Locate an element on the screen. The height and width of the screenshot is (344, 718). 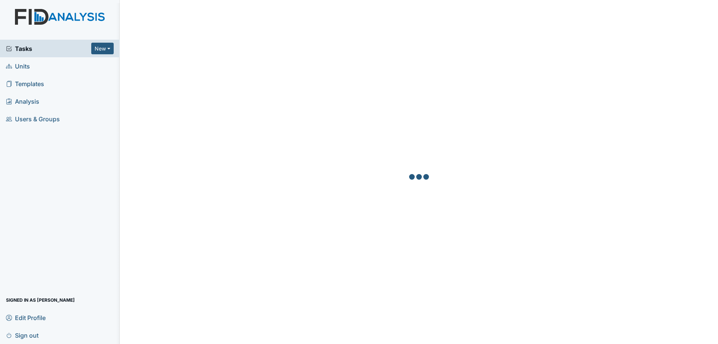
span: Edit Profile is located at coordinates (26, 317).